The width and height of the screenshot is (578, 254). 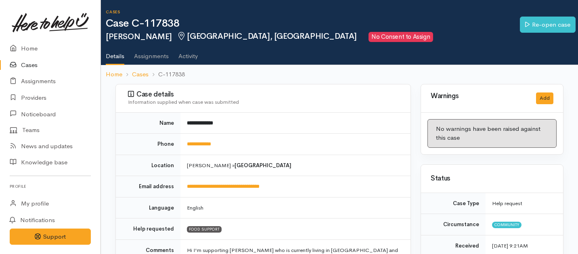 What do you see at coordinates (50, 186) in the screenshot?
I see `h6: Profile` at bounding box center [50, 186].